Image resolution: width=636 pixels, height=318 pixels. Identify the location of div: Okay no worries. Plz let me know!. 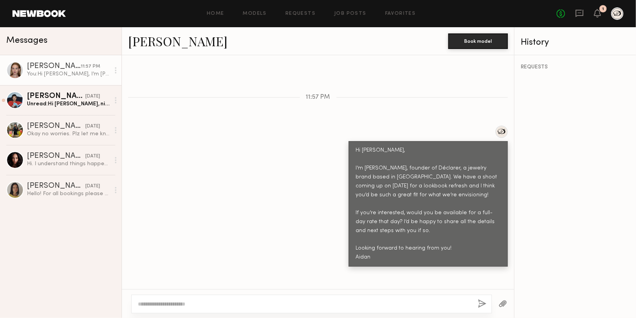
(68, 134).